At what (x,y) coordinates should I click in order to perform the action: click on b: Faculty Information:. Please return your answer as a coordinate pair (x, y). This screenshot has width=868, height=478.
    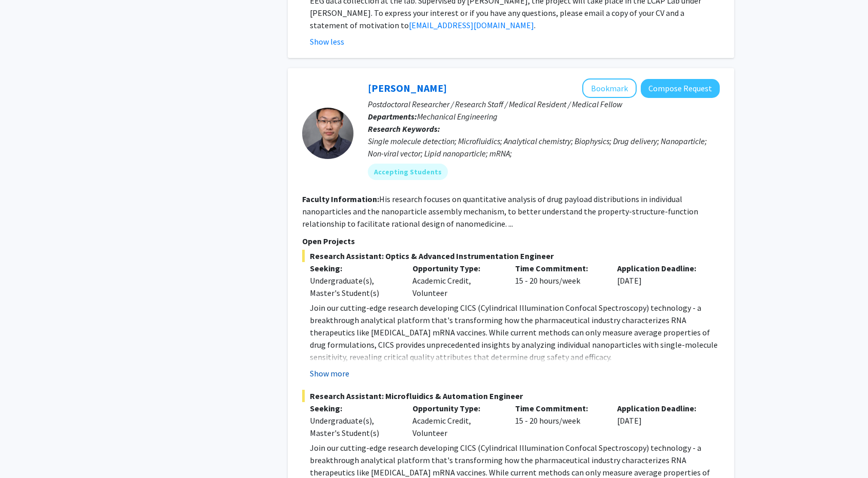
    Looking at the image, I should click on (341, 199).